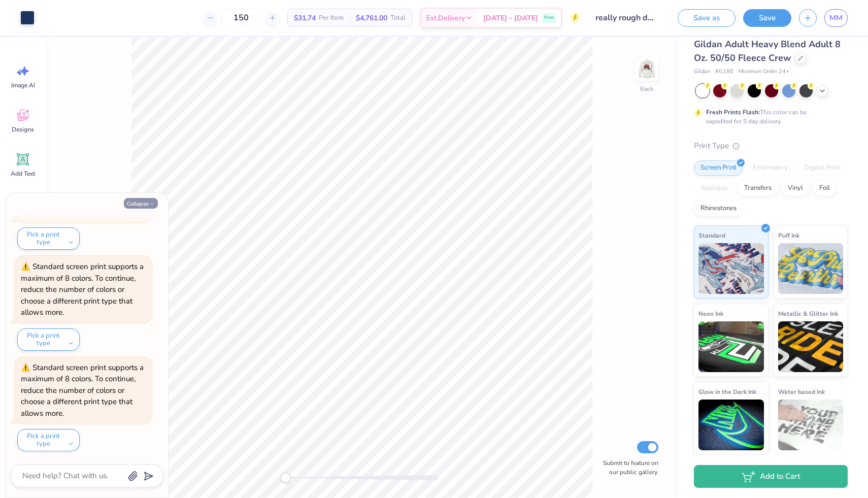 The height and width of the screenshot is (498, 868). I want to click on span: Add Text, so click(23, 174).